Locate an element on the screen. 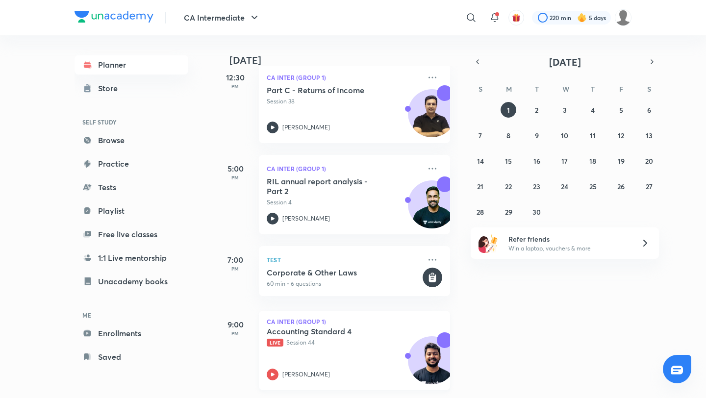  abbr: September 17, 2025 is located at coordinates (564, 161).